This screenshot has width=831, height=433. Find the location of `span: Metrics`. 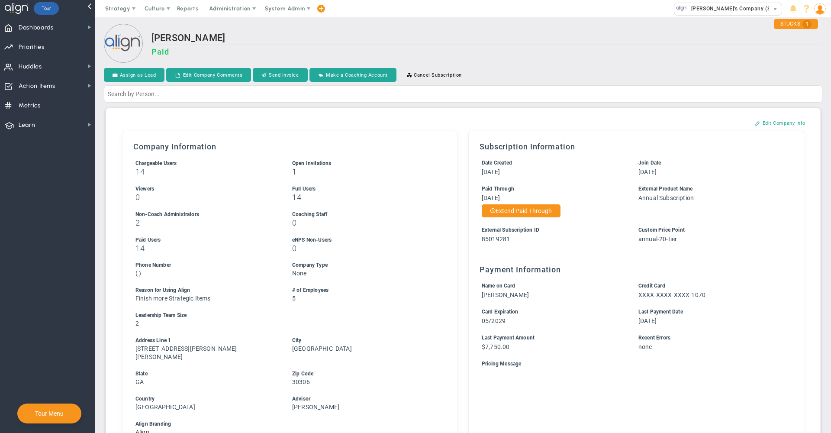

span: Metrics is located at coordinates (29, 106).